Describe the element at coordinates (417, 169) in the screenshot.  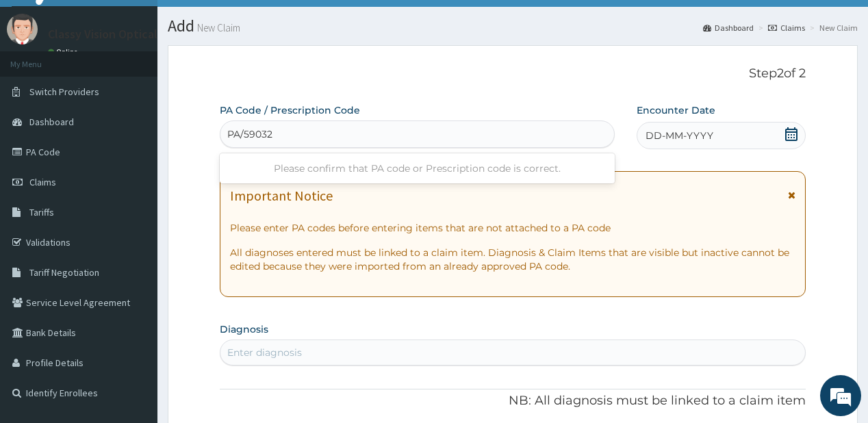
I see `div: Please confirm that PA code or Prescription code is correct.` at that location.